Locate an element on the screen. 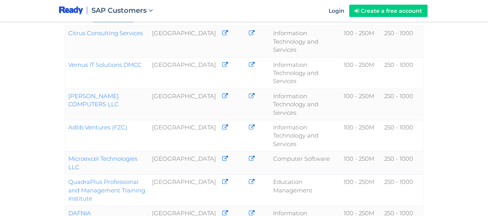  img: logo is located at coordinates (71, 10).